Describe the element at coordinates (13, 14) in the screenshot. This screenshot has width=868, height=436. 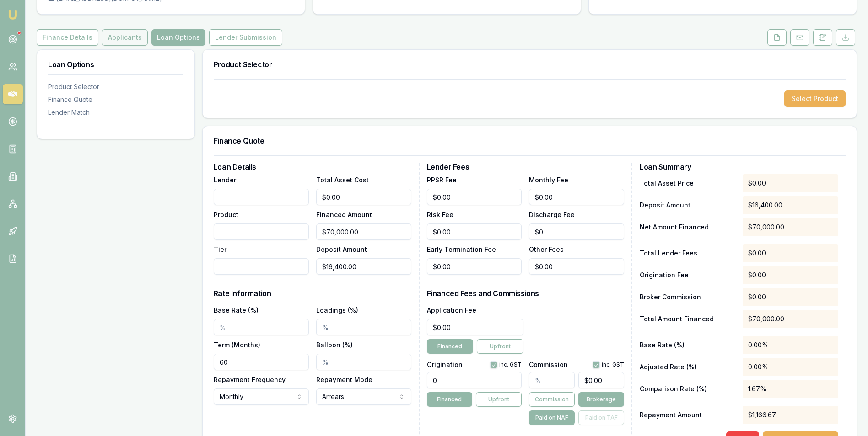
I see `img: emu-icon-u.png` at that location.